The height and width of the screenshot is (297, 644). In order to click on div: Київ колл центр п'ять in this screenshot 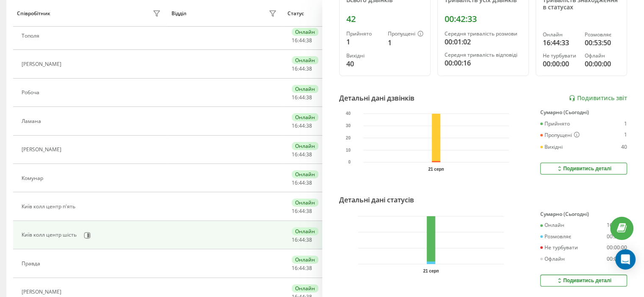, I will do `click(50, 207)`.